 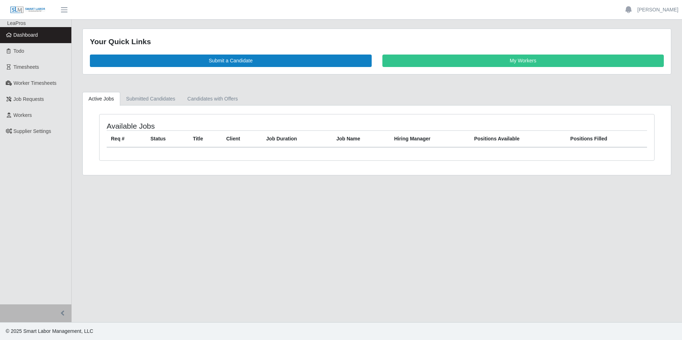 I want to click on th: Hiring Manager, so click(x=430, y=139).